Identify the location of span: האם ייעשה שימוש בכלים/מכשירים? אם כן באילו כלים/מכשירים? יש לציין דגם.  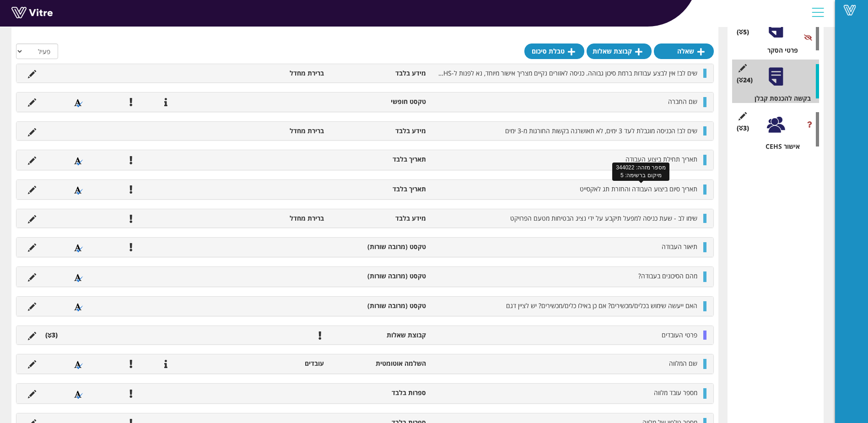
(602, 306).